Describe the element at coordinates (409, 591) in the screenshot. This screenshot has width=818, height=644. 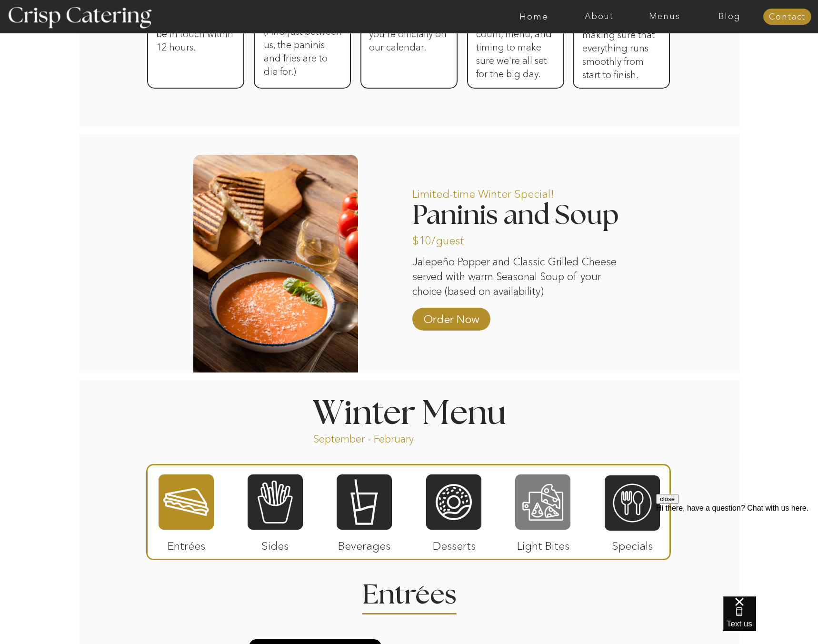
I see `h2: Entrees` at that location.